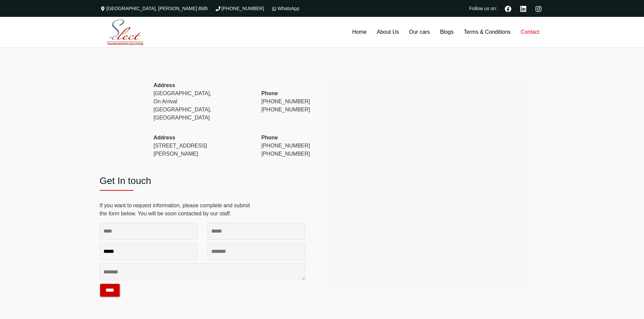 The width and height of the screenshot is (644, 319). I want to click on h2: Get In touch, so click(202, 181).